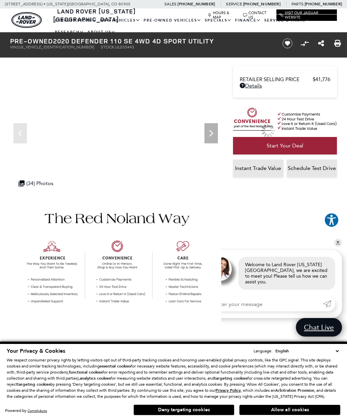  I want to click on u: Privacy Policy, so click(228, 390).